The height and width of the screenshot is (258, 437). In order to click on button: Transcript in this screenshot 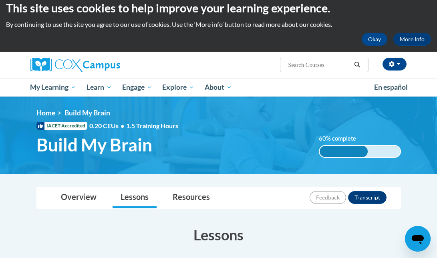, I will do `click(367, 197)`.